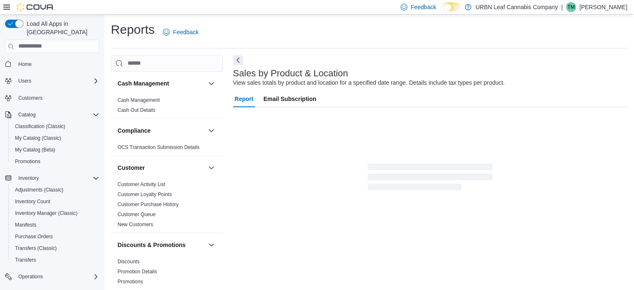 Image resolution: width=634 pixels, height=290 pixels. I want to click on button: Manifests, so click(55, 225).